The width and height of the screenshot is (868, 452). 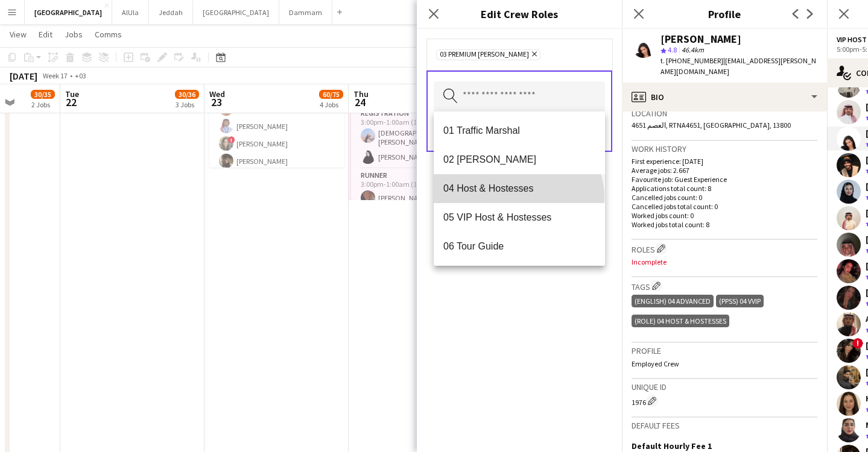 What do you see at coordinates (680, 321) in the screenshot?
I see `div: (Role) 04 Host & Hostesses` at bounding box center [680, 321].